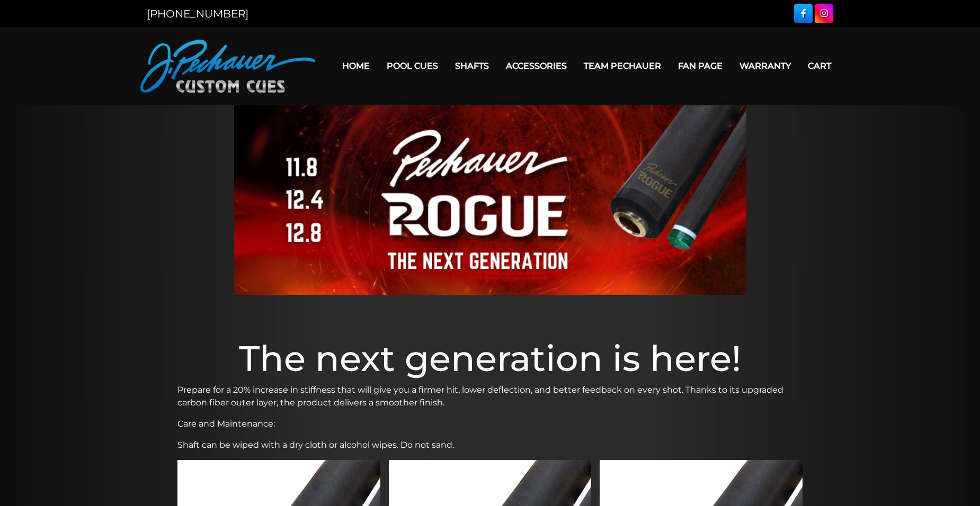 The height and width of the screenshot is (506, 980). I want to click on p: Prepare for a 20% increase in stiffness that will give you a firmer hit, lower deflection, and be..., so click(490, 397).